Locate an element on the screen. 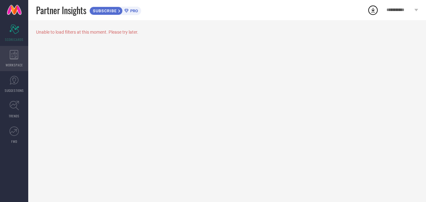 Image resolution: width=426 pixels, height=202 pixels. span: SCORECARDS is located at coordinates (14, 39).